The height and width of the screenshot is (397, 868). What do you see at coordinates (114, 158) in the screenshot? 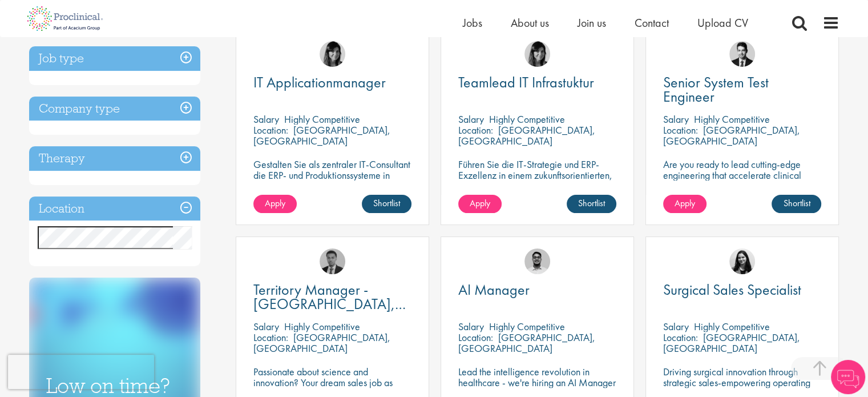
I see `h3: Therapy` at bounding box center [114, 158].